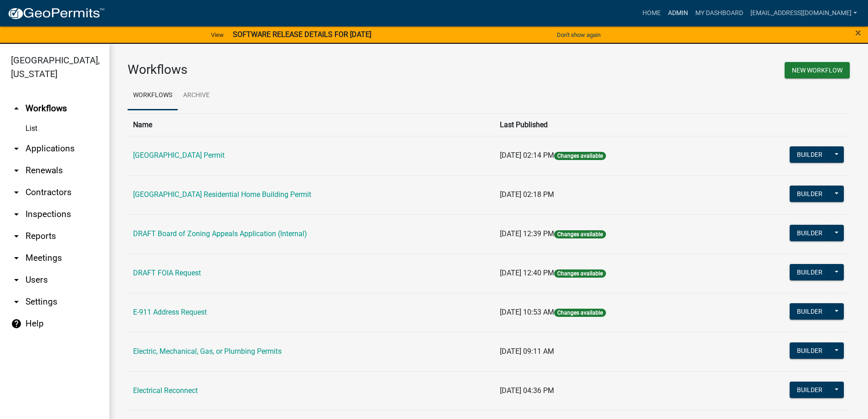 This screenshot has height=419, width=868. Describe the element at coordinates (858, 33) in the screenshot. I see `button: Close` at that location.